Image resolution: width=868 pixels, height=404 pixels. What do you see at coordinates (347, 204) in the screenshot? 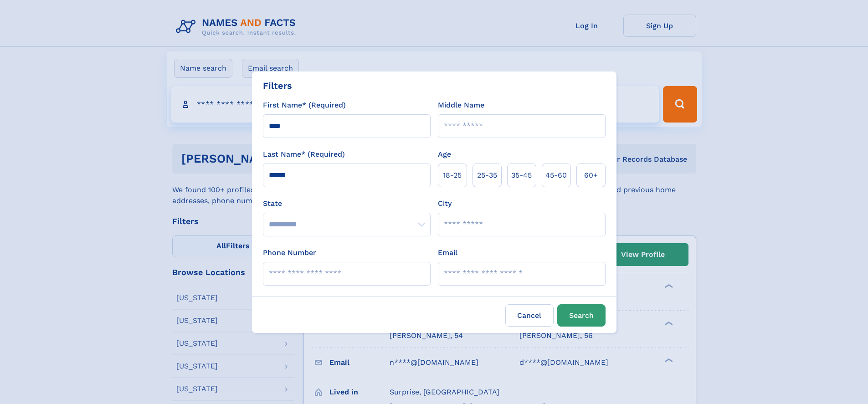
I see `label: State` at bounding box center [347, 204].